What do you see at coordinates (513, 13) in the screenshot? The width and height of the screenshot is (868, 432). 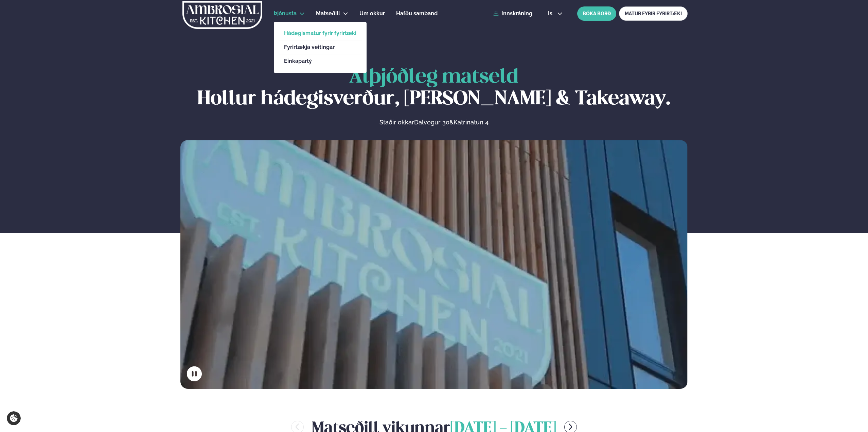 I see `a: Innskráning` at bounding box center [513, 13].